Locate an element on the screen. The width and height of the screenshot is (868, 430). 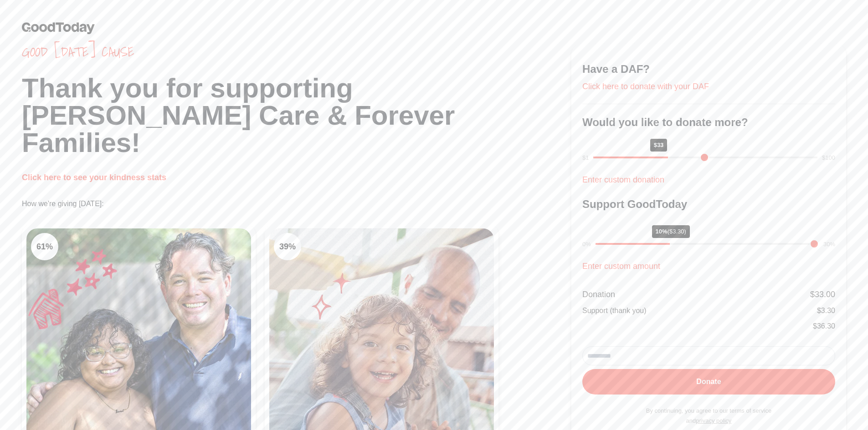
div: 61 % is located at coordinates (45, 247).